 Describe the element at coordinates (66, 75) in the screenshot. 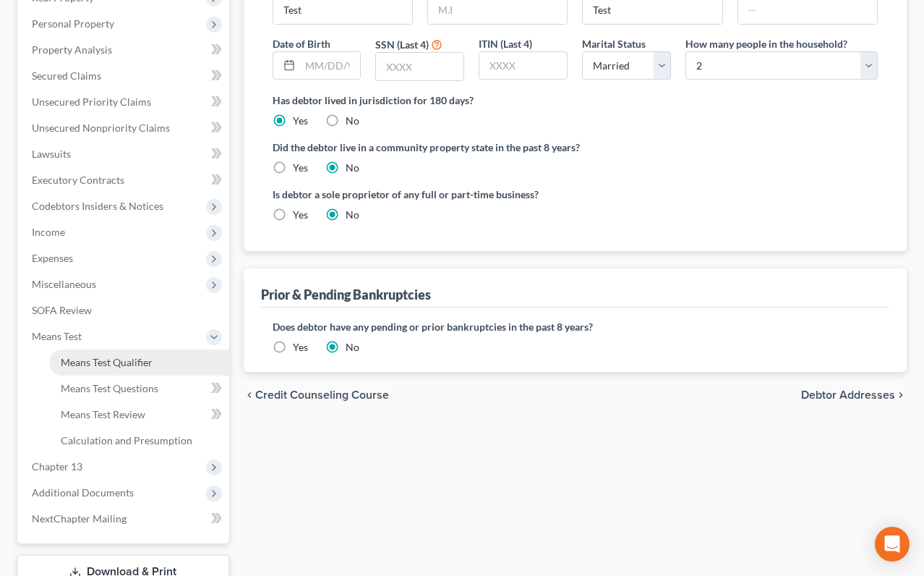

I see `span: Secured Claims` at that location.